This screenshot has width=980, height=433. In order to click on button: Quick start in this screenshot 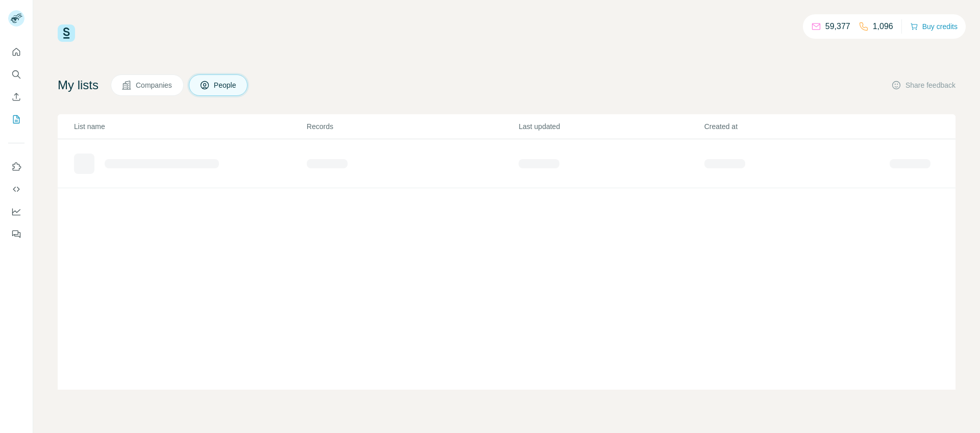, I will do `click(16, 52)`.